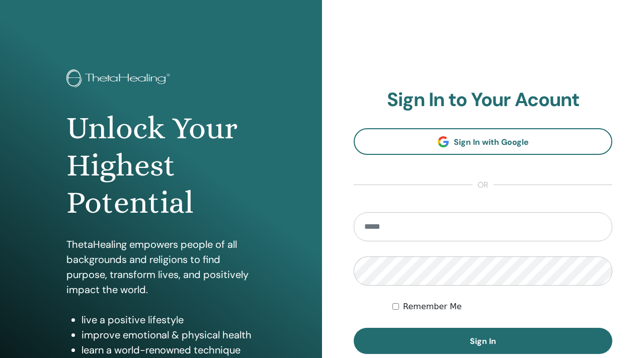 The image size is (644, 358). Describe the element at coordinates (483, 340) in the screenshot. I see `button: Sign In` at that location.